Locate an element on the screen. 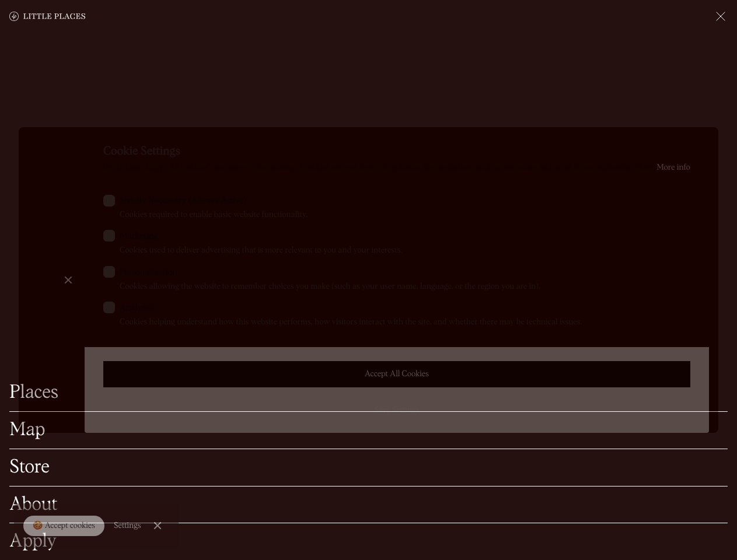 Image resolution: width=737 pixels, height=560 pixels. div: Cookie Settings is located at coordinates (397, 151).